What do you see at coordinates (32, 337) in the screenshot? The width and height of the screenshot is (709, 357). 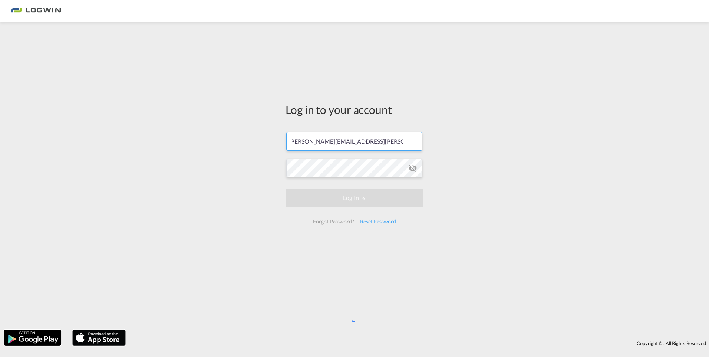 I see `img: google.png` at bounding box center [32, 337].